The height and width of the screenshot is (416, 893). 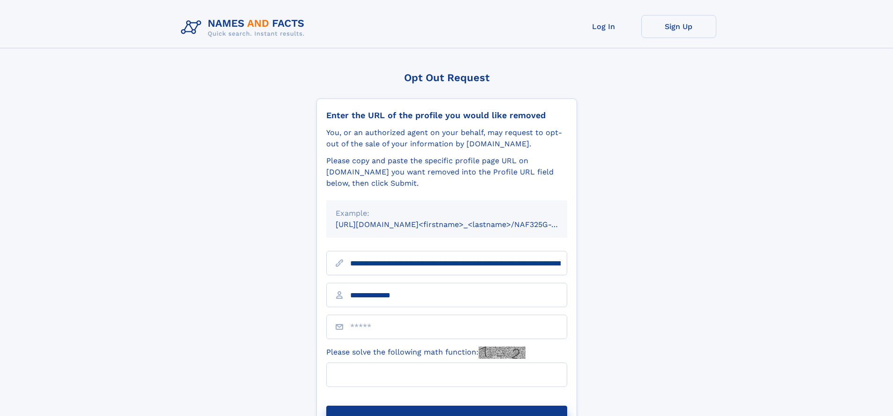 I want to click on a: Sign Up, so click(x=678, y=26).